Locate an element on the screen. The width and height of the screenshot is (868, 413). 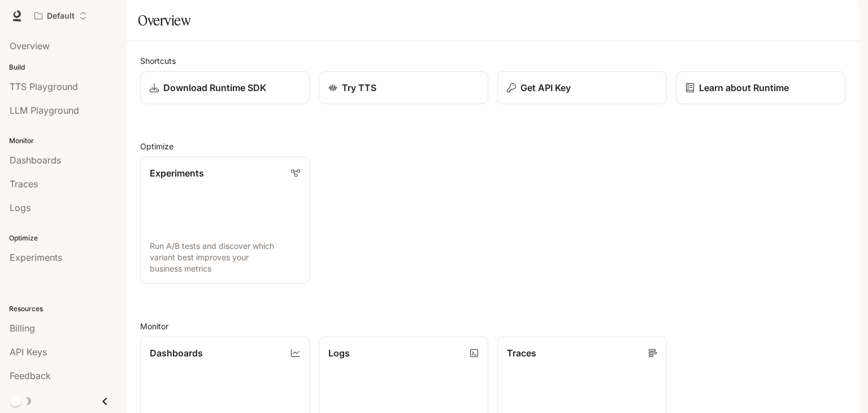
h2: Monitor is located at coordinates (493, 326).